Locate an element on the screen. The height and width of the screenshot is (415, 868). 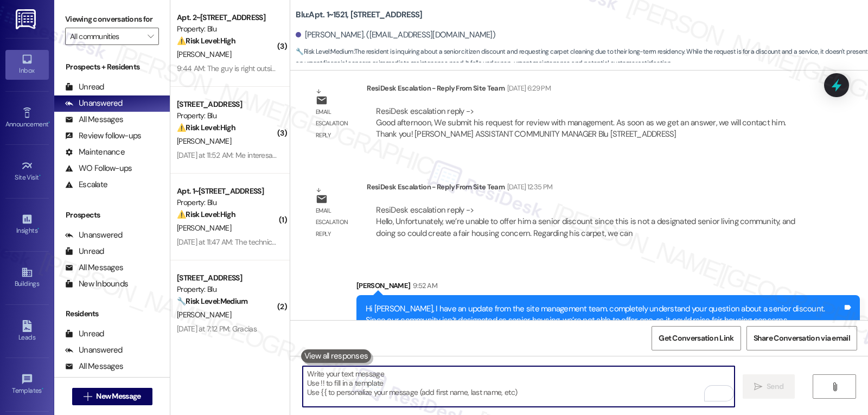
img: ResiDesk Logo is located at coordinates (27, 19).